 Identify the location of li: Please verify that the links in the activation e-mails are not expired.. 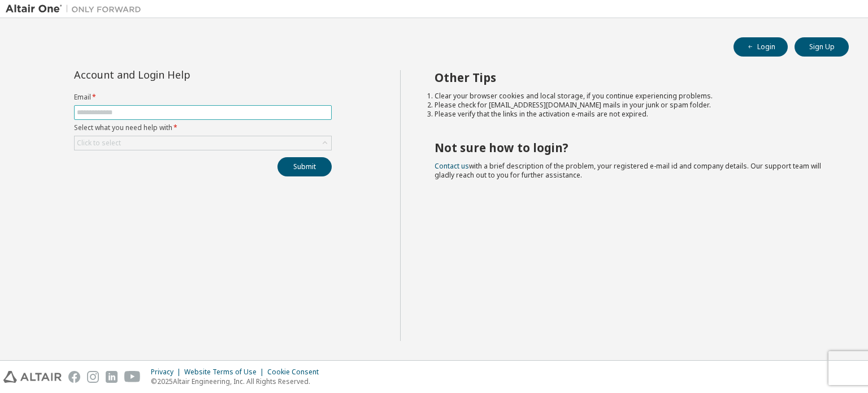
(632, 115).